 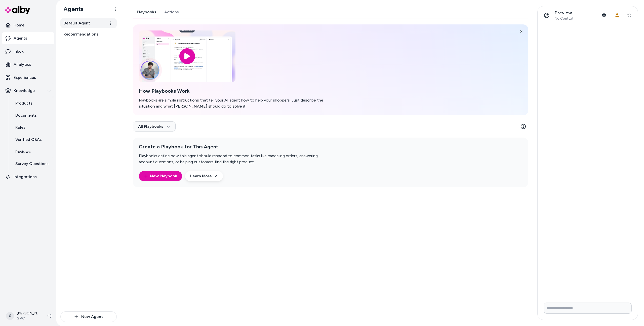 What do you see at coordinates (32, 140) in the screenshot?
I see `a: Verified Q&As` at bounding box center [32, 140].